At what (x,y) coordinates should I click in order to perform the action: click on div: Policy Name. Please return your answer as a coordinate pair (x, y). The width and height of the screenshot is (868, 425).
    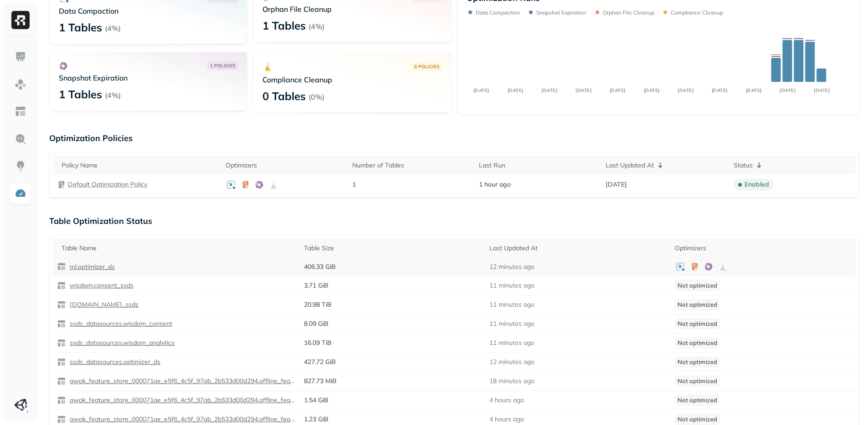
    Looking at the image, I should click on (139, 165).